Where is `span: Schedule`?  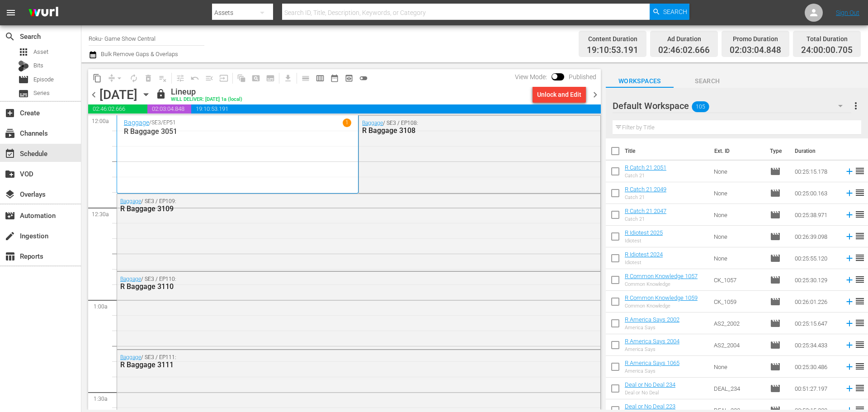 span: Schedule is located at coordinates (10, 154).